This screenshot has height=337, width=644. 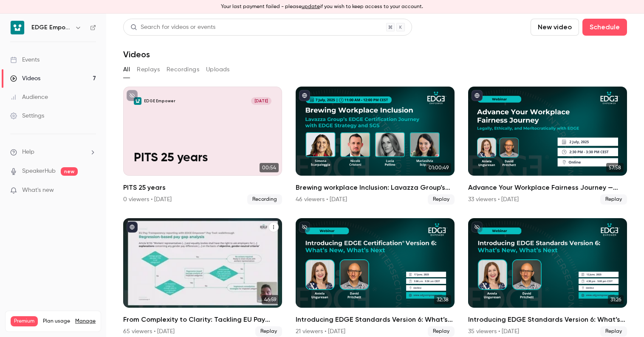 I want to click on div: Search for videos or events, so click(x=173, y=27).